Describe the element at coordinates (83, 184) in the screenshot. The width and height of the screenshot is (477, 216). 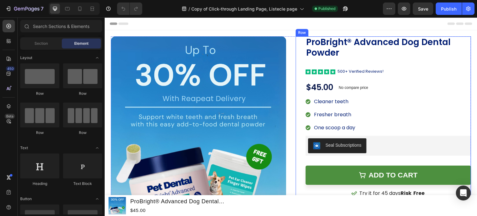
I see `div: Text Block` at that location.